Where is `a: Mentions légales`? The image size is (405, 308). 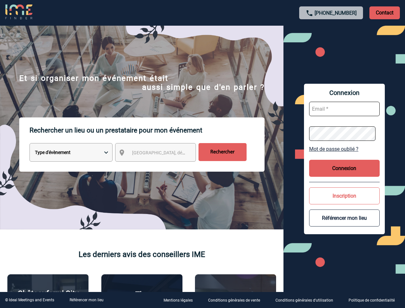
a: Mentions légales is located at coordinates (181, 300).